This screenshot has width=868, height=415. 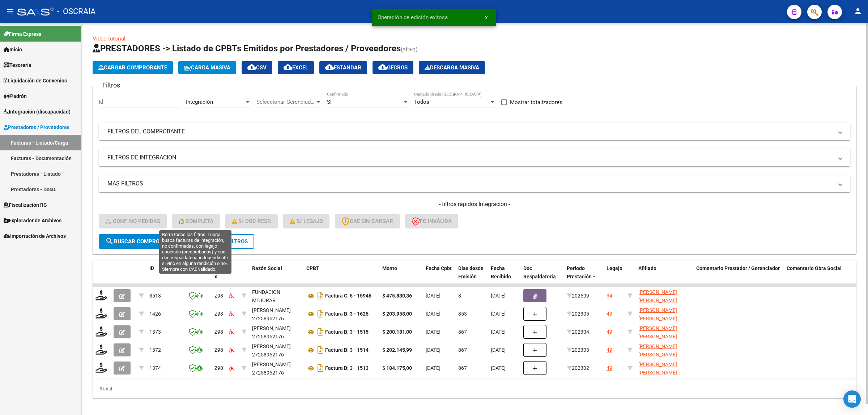 I want to click on datatable-header-cell: Legajo, so click(x=614, y=277).